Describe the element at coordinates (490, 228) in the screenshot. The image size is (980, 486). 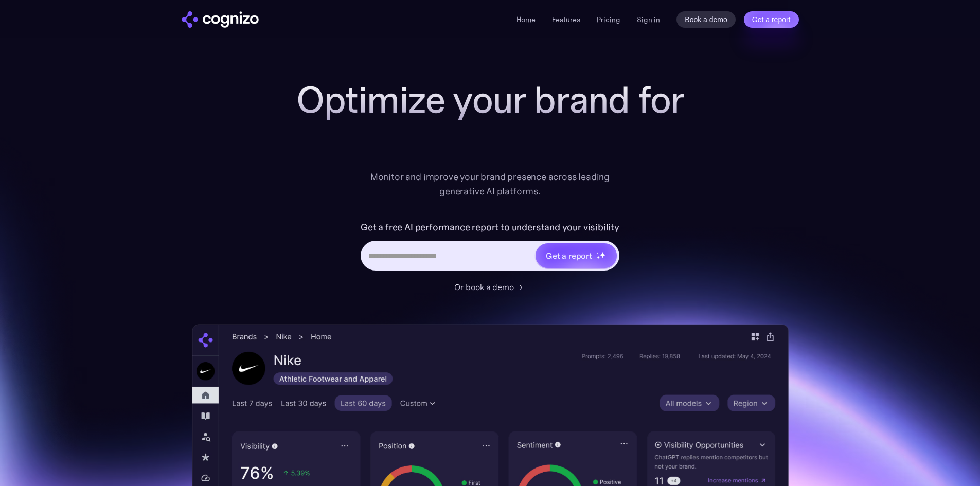
I see `label: Get a free AI performance report to understand your visibility` at that location.